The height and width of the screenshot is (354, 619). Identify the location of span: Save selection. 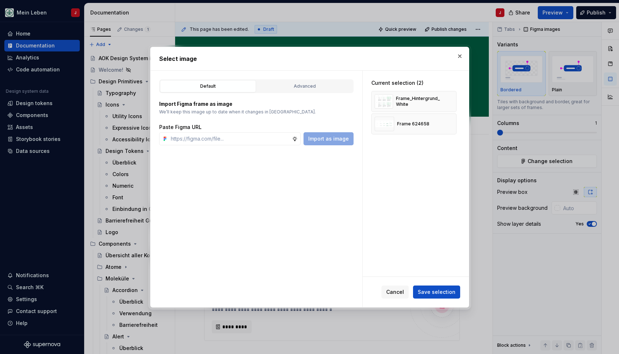
(437, 292).